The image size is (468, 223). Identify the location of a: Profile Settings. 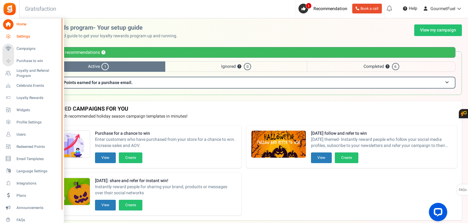
(32, 122).